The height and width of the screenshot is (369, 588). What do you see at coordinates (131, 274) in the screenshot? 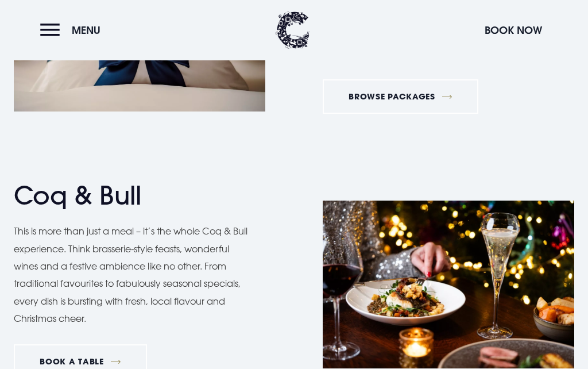
I see `p: This is more than just a meal – it’s the whole Coq & Bull experience. Think brasserie-style feast...` at bounding box center [131, 274].